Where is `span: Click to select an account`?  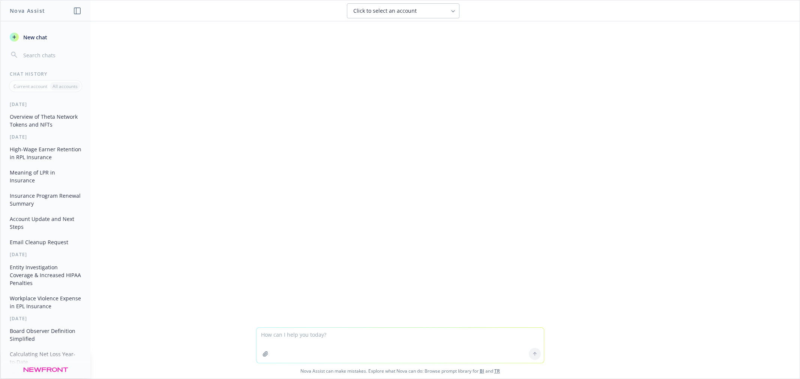 span: Click to select an account is located at coordinates (385, 11).